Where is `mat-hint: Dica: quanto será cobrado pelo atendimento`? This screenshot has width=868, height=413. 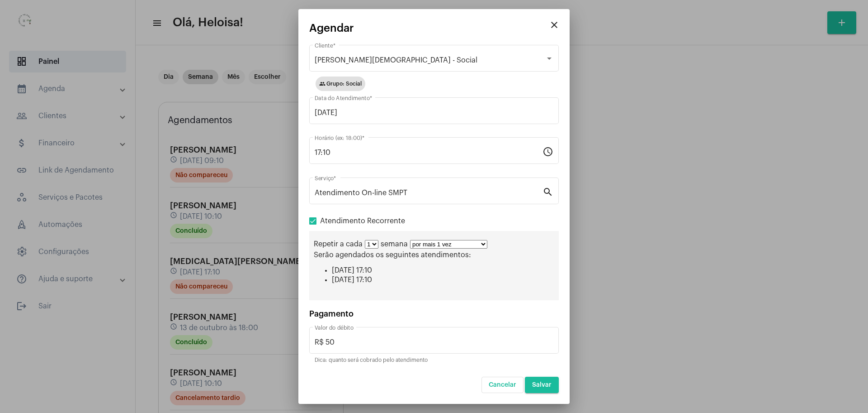 mat-hint: Dica: quanto será cobrado pelo atendimento is located at coordinates (371, 360).